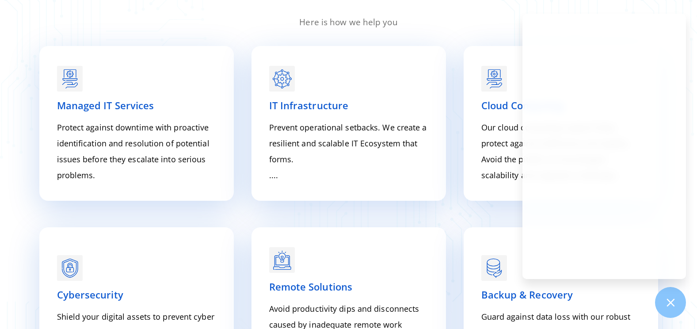  I want to click on span: Remote Solutions, so click(311, 286).